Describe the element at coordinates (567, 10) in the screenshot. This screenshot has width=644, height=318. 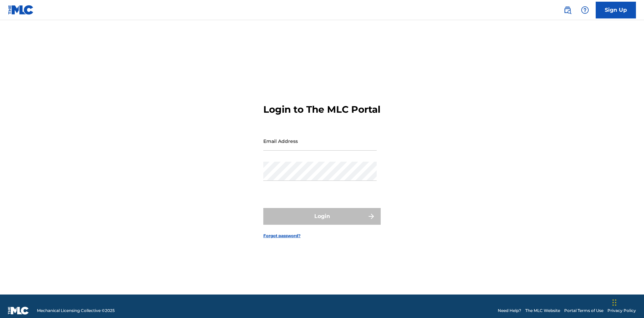
I see `a: Public Search` at that location.